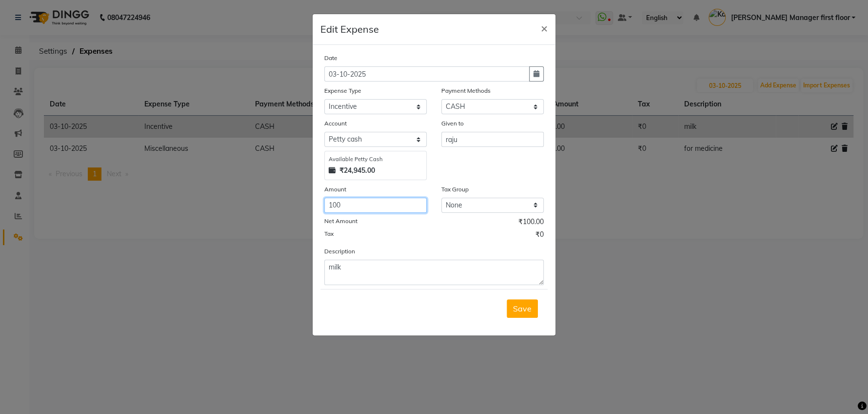 This screenshot has width=868, height=414. I want to click on label: Payment Methods, so click(465, 91).